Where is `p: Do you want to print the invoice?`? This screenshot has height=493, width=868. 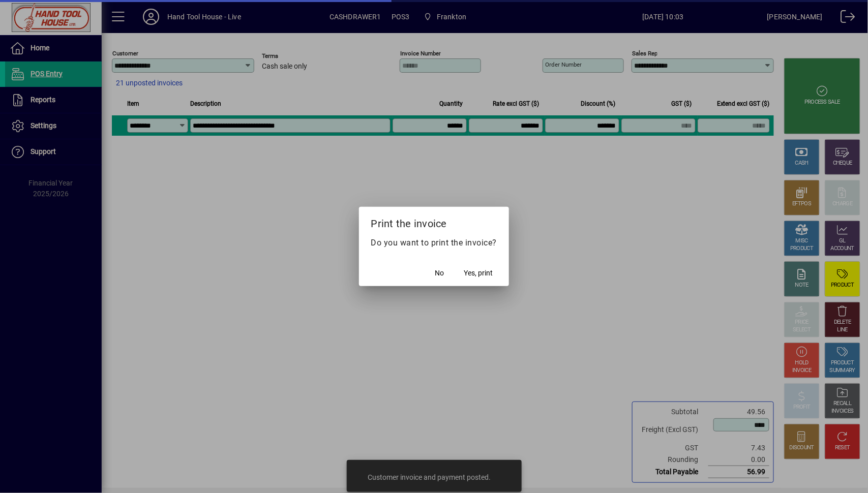 p: Do you want to print the invoice? is located at coordinates (434, 243).